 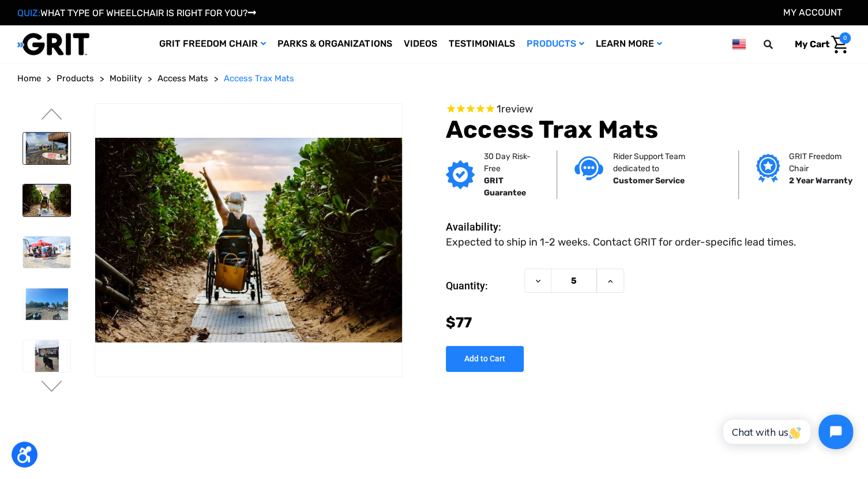 What do you see at coordinates (839, 44) in the screenshot?
I see `img: Cart` at bounding box center [839, 44].